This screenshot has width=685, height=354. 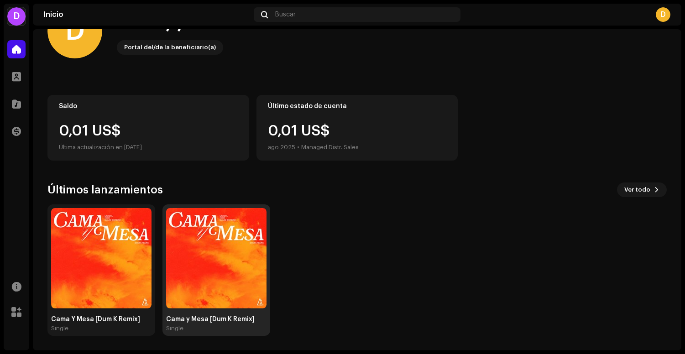 I want to click on div: Managed Distr. Sales, so click(x=330, y=147).